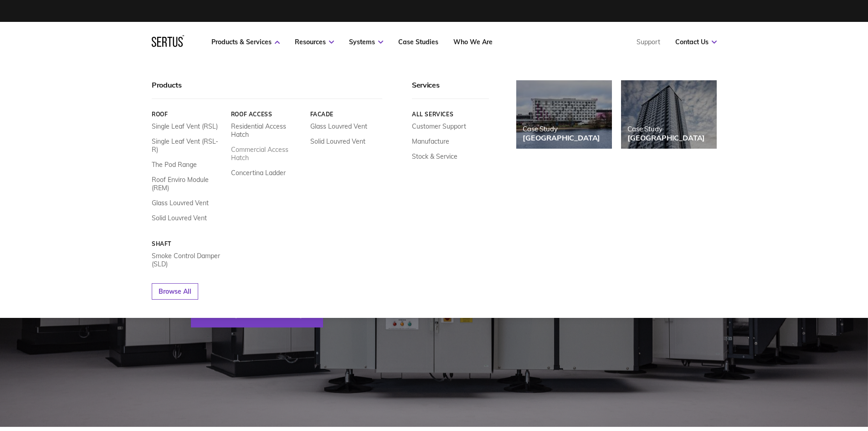 The height and width of the screenshot is (431, 868). What do you see at coordinates (786, 378) in the screenshot?
I see `div: Chat Widget` at bounding box center [786, 378].